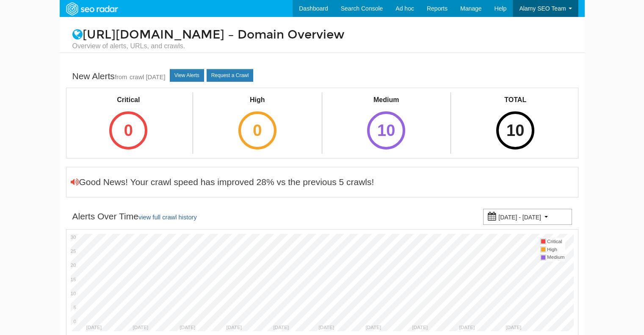 This screenshot has height=335, width=644. I want to click on a: view full crawl history, so click(168, 218).